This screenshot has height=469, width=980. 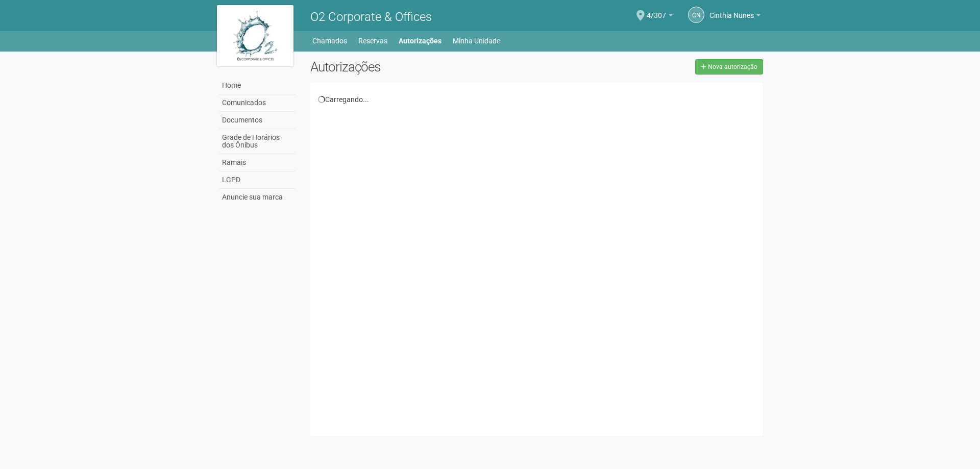 I want to click on h2: Autorizações, so click(x=420, y=67).